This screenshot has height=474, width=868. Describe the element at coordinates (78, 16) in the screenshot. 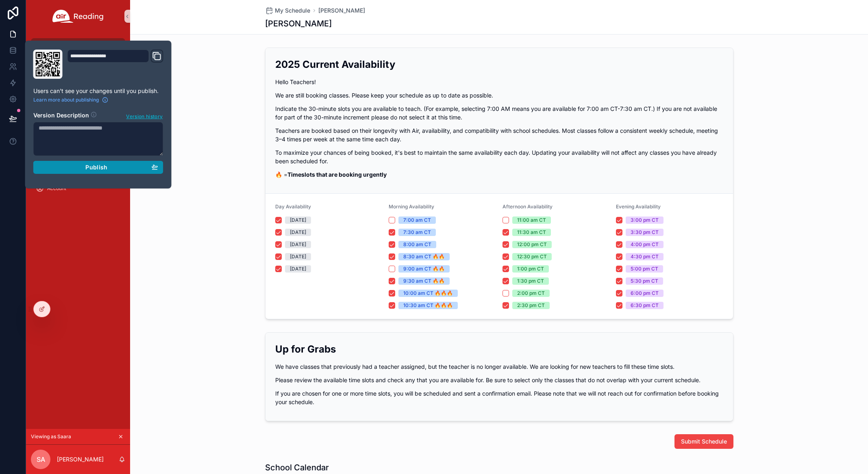

I see `img: App logo` at that location.